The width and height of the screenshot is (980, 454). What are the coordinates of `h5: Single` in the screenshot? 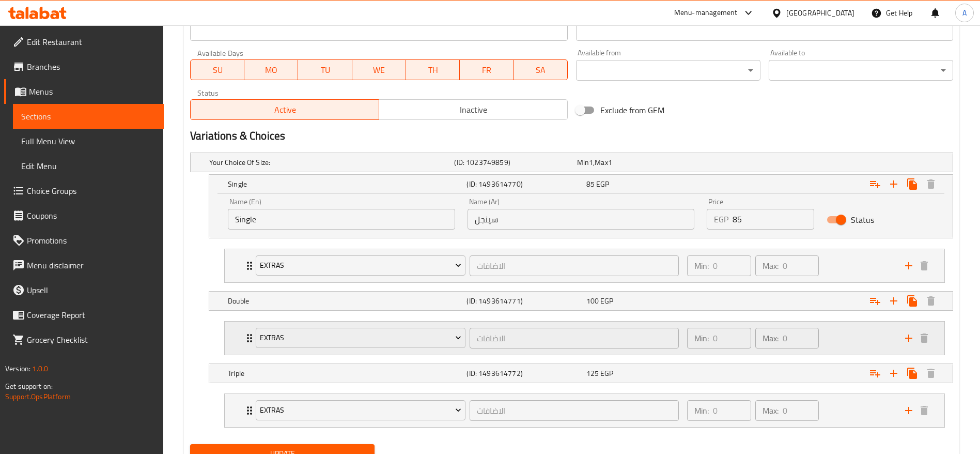 It's located at (345, 184).